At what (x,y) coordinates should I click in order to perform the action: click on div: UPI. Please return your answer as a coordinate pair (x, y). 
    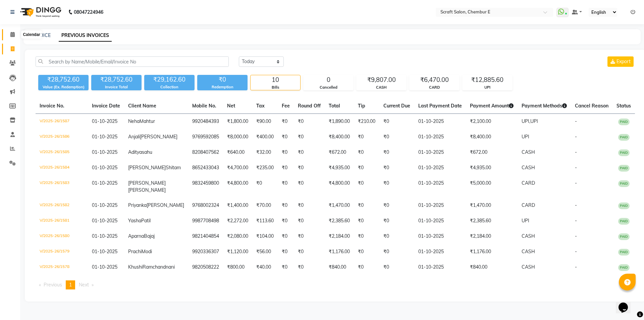
    Looking at the image, I should click on (488, 87).